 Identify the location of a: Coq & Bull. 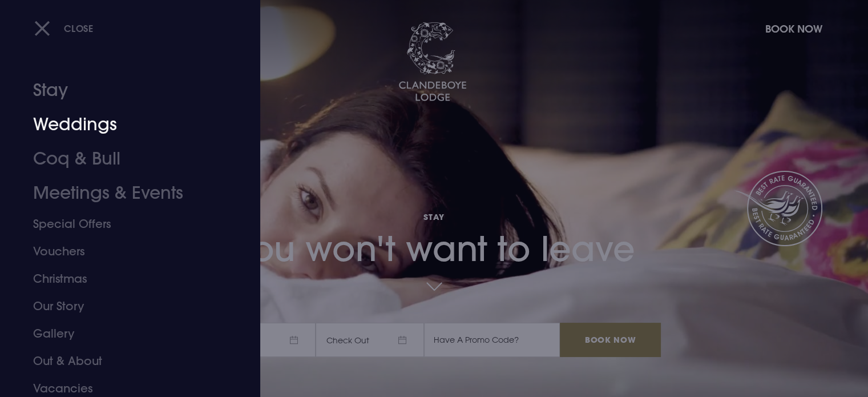
(124, 159).